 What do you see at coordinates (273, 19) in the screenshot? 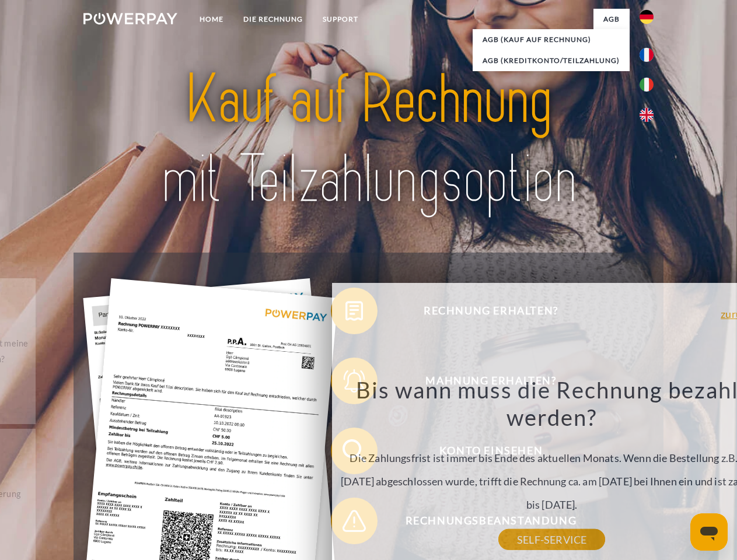
I see `a: DIE RECHNUNG` at bounding box center [273, 19].